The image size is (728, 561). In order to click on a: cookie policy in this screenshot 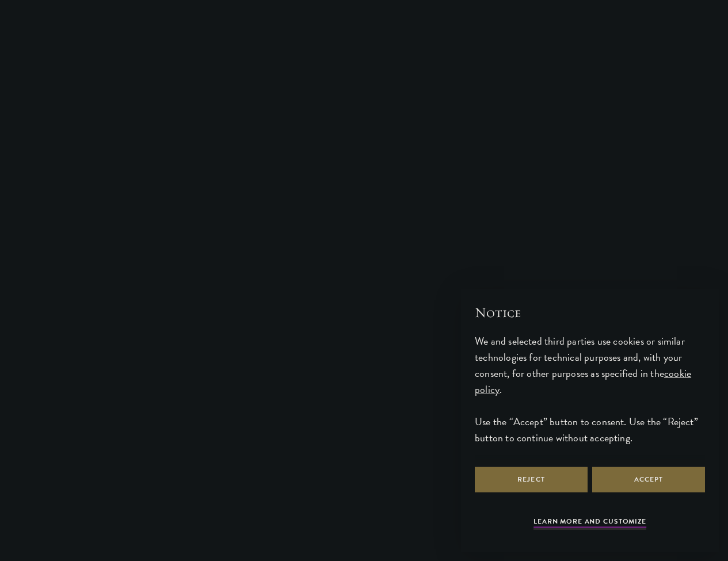, I will do `click(583, 381)`.